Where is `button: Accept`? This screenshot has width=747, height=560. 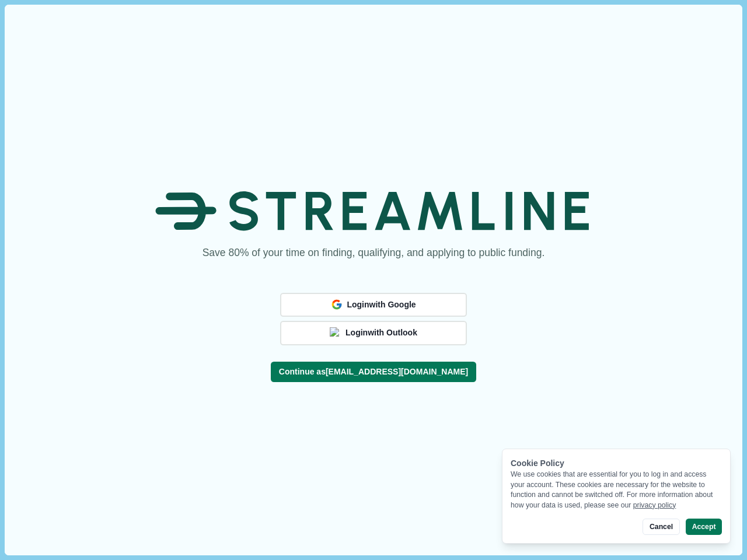 button: Accept is located at coordinates (704, 527).